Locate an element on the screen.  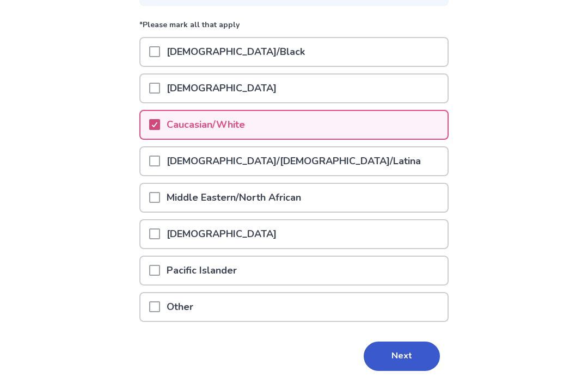
p: Caucasian/White is located at coordinates (206, 125).